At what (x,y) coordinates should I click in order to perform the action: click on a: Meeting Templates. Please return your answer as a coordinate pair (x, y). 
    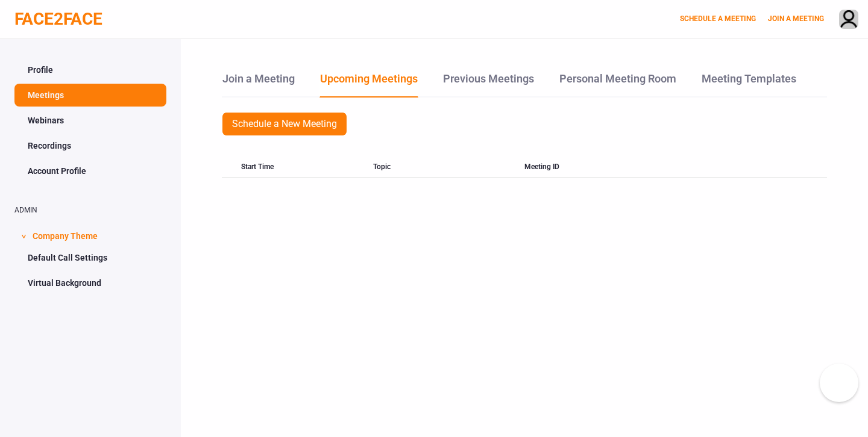
    Looking at the image, I should click on (748, 83).